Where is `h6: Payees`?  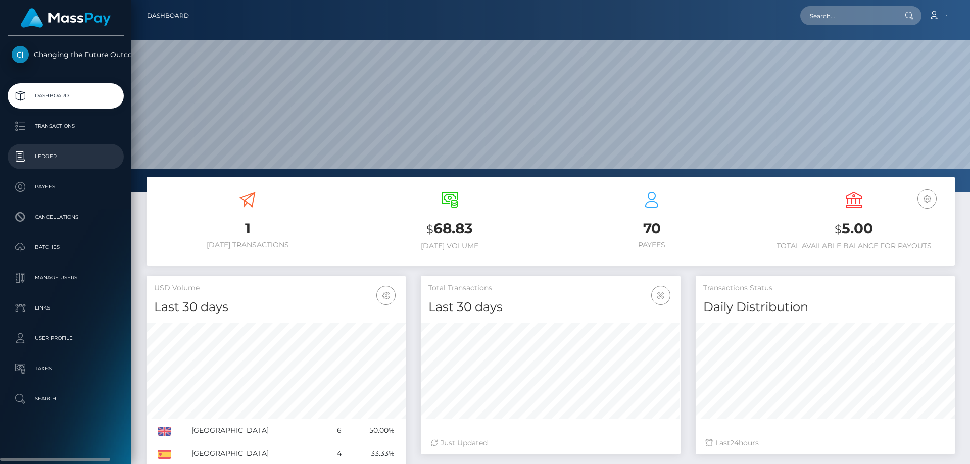 h6: Payees is located at coordinates (652, 245).